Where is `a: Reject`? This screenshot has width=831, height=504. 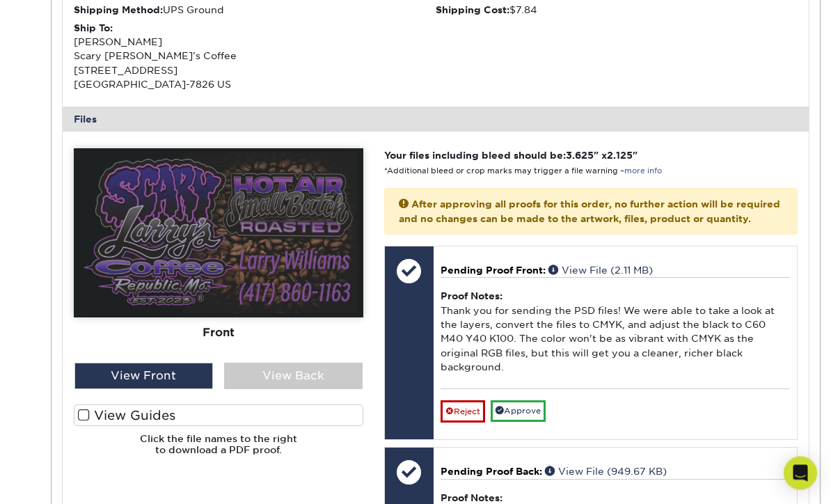 a: Reject is located at coordinates (463, 412).